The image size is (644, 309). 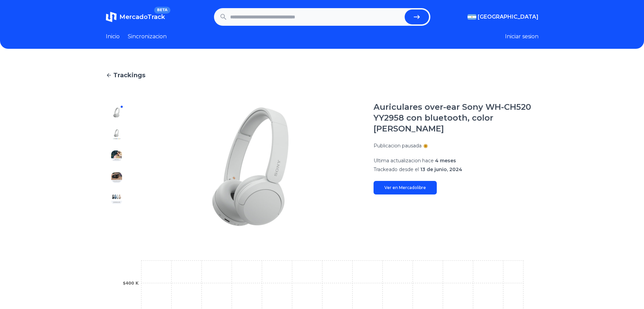 What do you see at coordinates (405, 187) in the screenshot?
I see `a: Ver en Mercadolibre` at bounding box center [405, 187].